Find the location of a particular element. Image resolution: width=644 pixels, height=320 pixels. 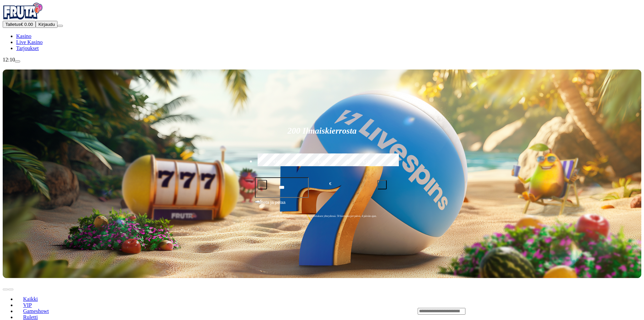

a: Live Kasino is located at coordinates (29, 42).